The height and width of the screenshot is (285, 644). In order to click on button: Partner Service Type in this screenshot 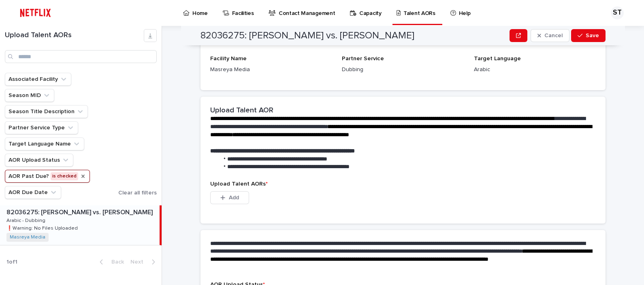, I will do `click(42, 128)`.